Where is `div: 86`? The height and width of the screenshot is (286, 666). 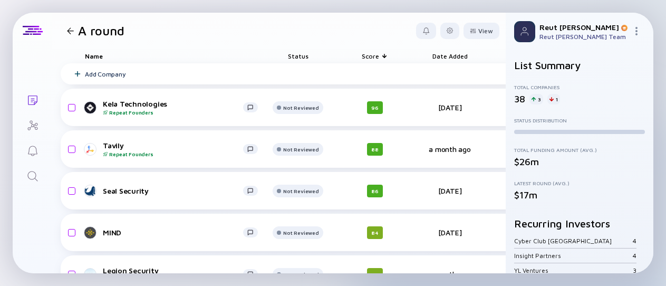
div: 86 is located at coordinates (375, 191).